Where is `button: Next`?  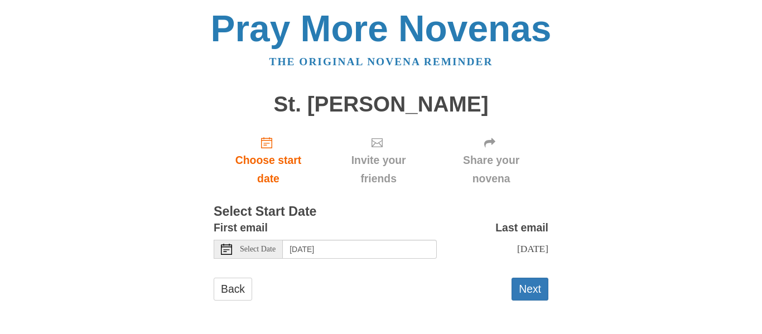 button: Next is located at coordinates (530, 289).